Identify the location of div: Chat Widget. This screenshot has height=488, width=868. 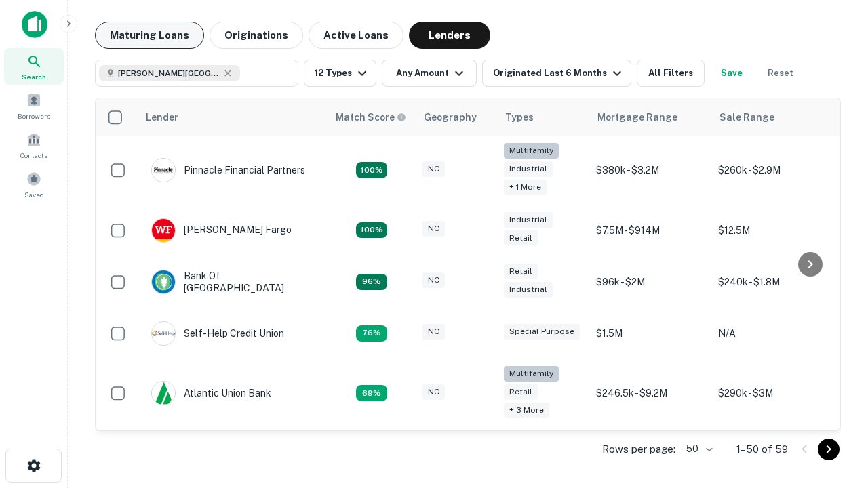
(834, 412).